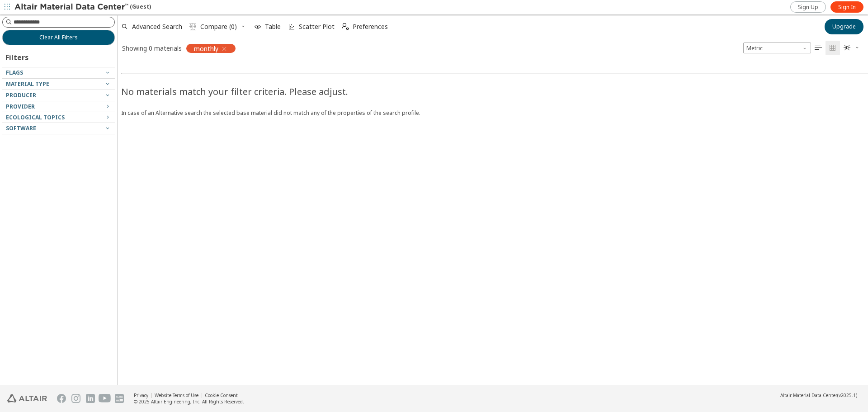 This screenshot has height=412, width=868. I want to click on button: Provider, so click(58, 106).